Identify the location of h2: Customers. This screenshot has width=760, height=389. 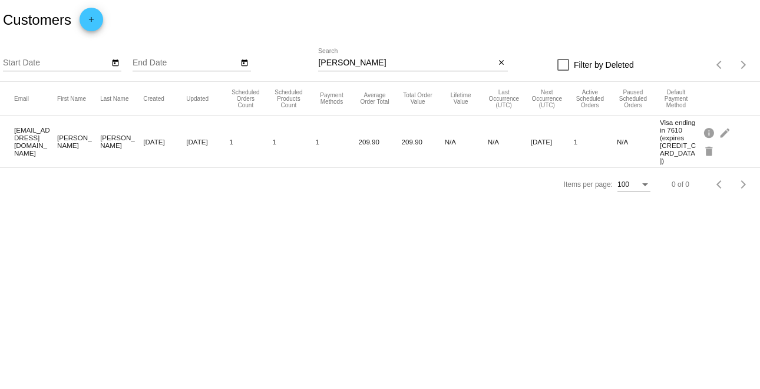
(37, 20).